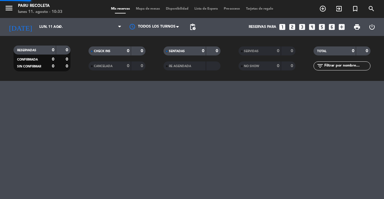 The height and width of the screenshot is (199, 384). What do you see at coordinates (339, 9) in the screenshot?
I see `i: exit_to_app` at bounding box center [339, 9].